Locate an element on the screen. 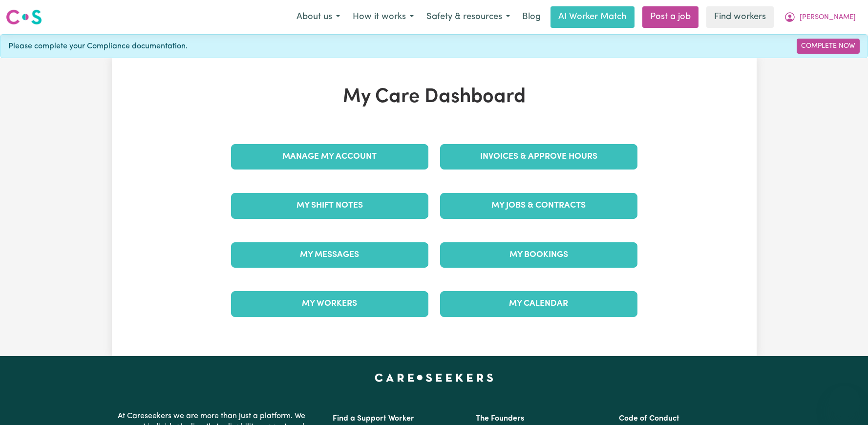 Image resolution: width=868 pixels, height=425 pixels. a: My Calendar is located at coordinates (539, 304).